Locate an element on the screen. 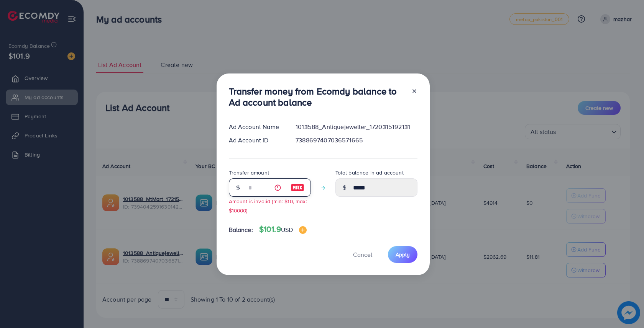 The height and width of the screenshot is (328, 644). span: USD is located at coordinates (287, 230).